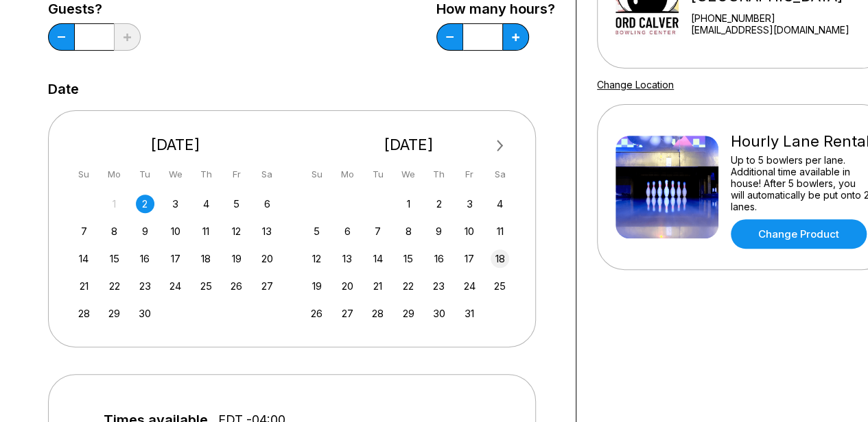  I want to click on div: Choose Tuesday, October 28th, 2025, so click(377, 313).